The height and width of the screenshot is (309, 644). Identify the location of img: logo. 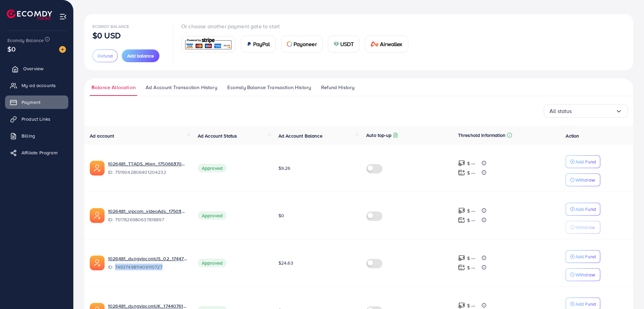
(29, 15).